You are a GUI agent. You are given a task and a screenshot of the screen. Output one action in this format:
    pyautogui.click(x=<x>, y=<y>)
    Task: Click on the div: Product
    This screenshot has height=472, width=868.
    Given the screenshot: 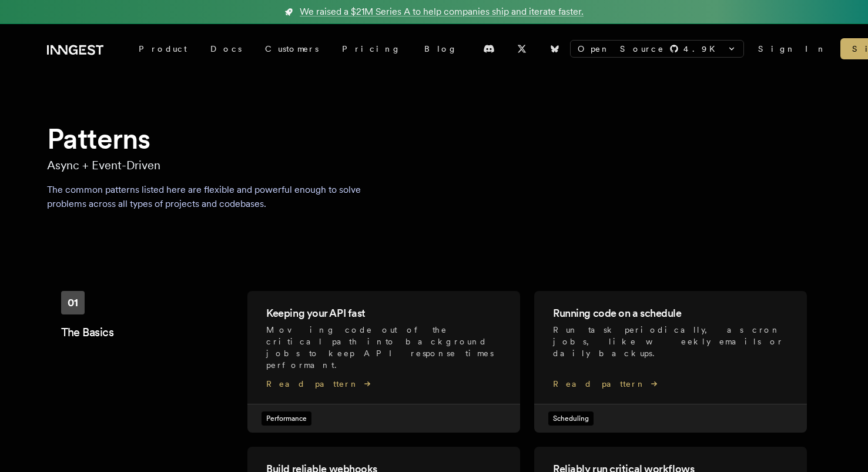 What is the action you would take?
    pyautogui.click(x=163, y=49)
    